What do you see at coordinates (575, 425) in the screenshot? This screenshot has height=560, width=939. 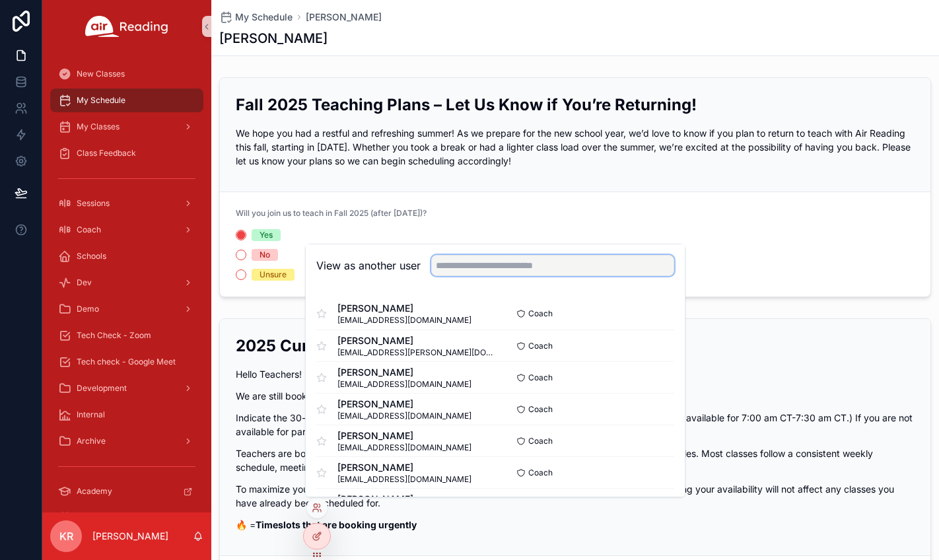 I see `p: Indicate the 30-minute slots you are available to teach. (For example, selecting 7:00 AM means yo...` at bounding box center [575, 425].